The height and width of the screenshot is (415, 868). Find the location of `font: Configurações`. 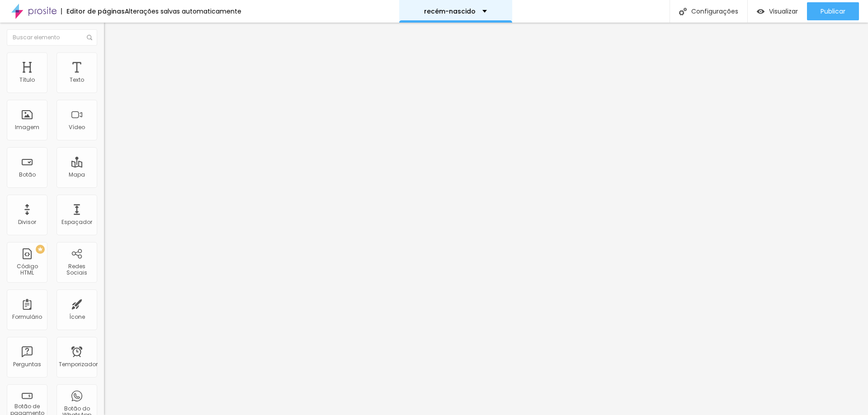

font: Configurações is located at coordinates (715, 11).